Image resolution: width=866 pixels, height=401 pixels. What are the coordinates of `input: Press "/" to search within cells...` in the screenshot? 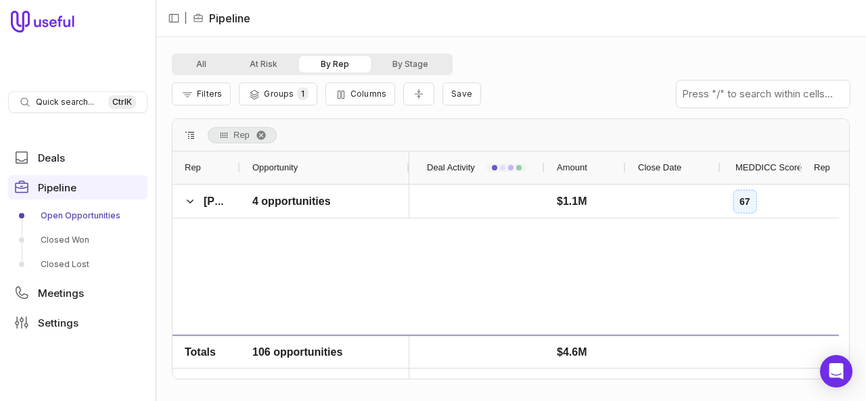 It's located at (763, 94).